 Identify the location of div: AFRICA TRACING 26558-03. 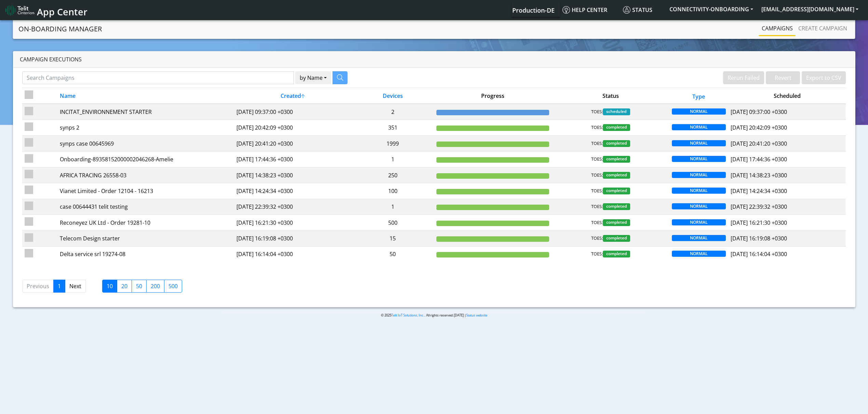
(146, 176).